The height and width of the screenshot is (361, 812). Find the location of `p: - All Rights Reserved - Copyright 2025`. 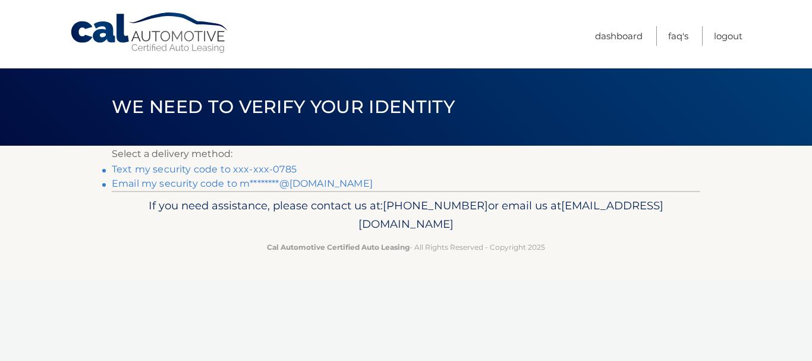

p: - All Rights Reserved - Copyright 2025 is located at coordinates (406, 247).